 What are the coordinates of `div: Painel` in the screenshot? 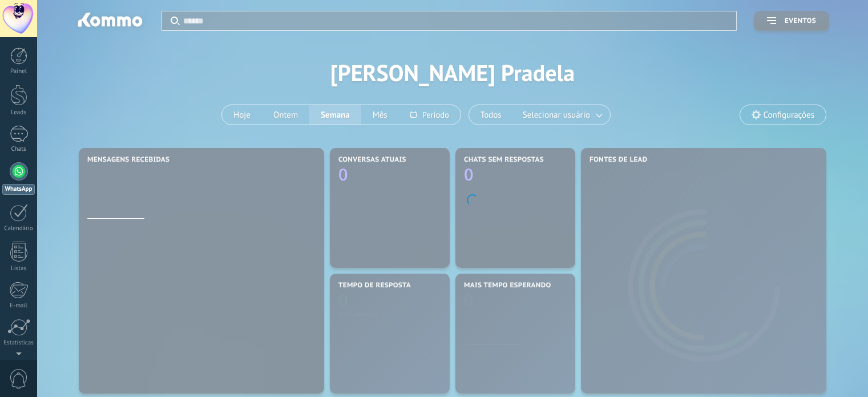 It's located at (19, 71).